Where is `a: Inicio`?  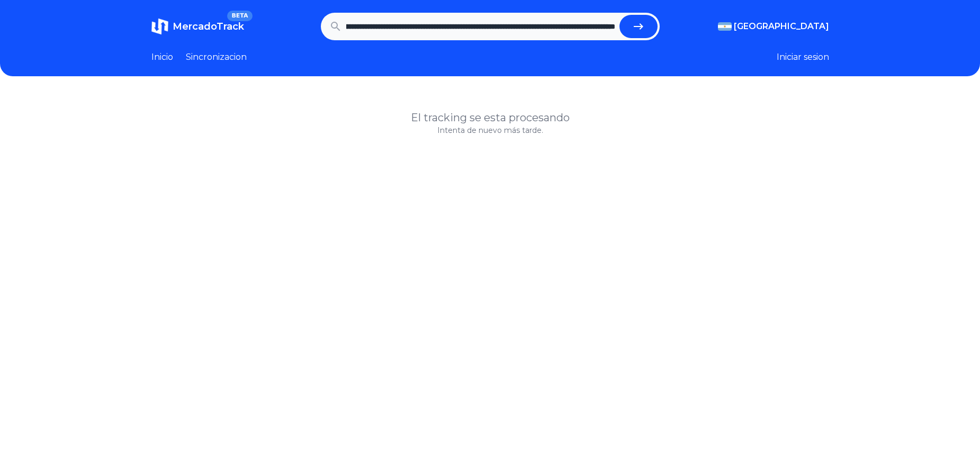 a: Inicio is located at coordinates (162, 57).